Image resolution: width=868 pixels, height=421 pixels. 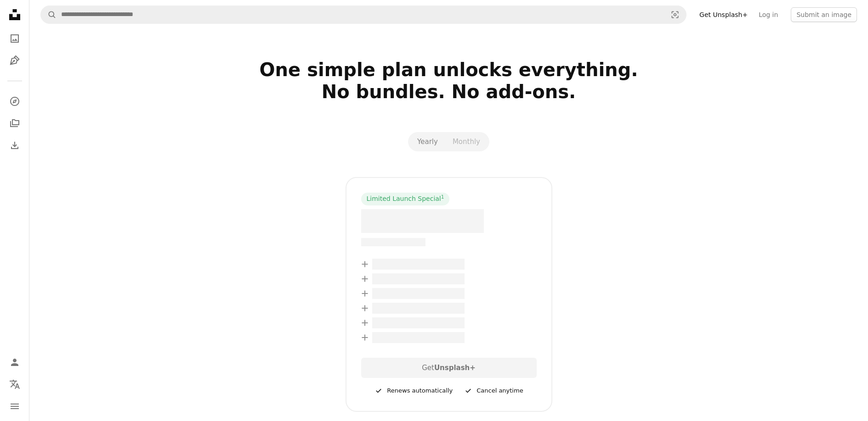 What do you see at coordinates (723, 15) in the screenshot?
I see `a: Get Unsplash+` at bounding box center [723, 15].